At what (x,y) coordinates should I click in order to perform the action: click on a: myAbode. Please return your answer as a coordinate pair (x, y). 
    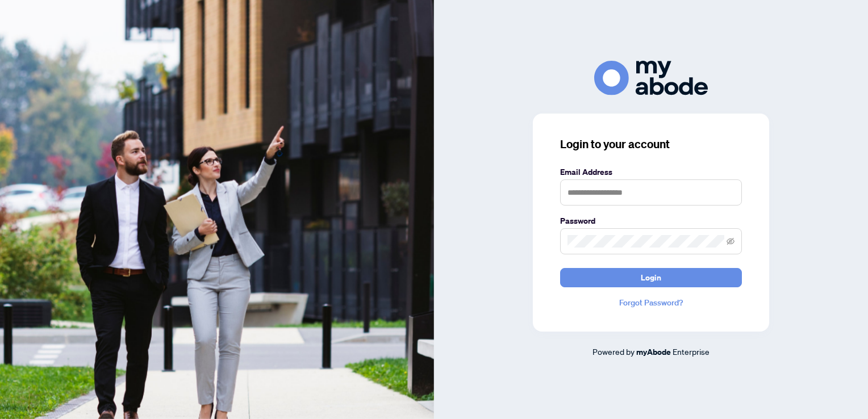
    Looking at the image, I should click on (653, 352).